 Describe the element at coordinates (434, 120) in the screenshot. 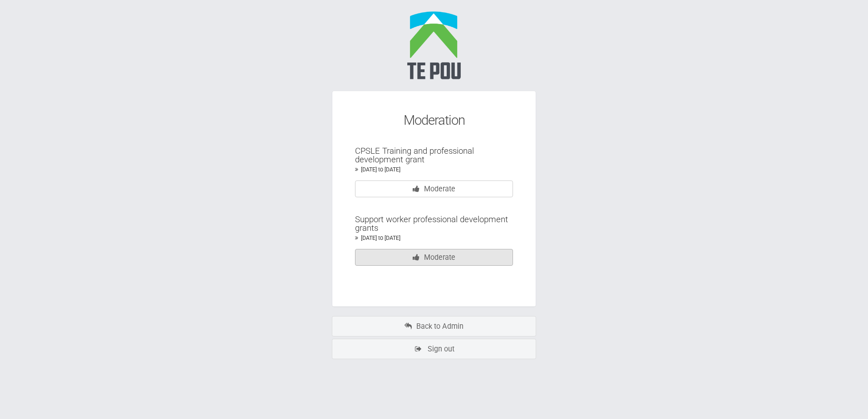

I see `div: Moderation` at that location.